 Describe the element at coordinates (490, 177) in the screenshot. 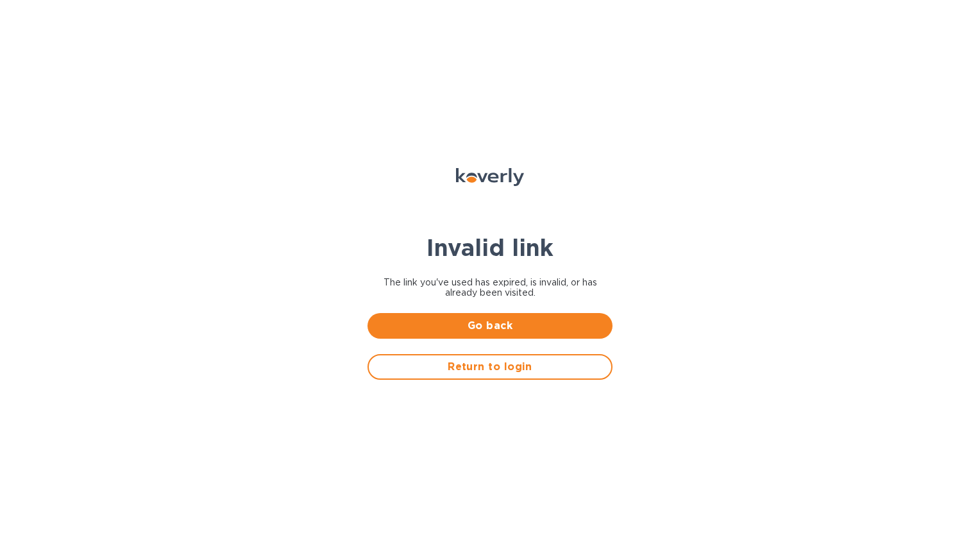

I see `img: Koverly` at that location.